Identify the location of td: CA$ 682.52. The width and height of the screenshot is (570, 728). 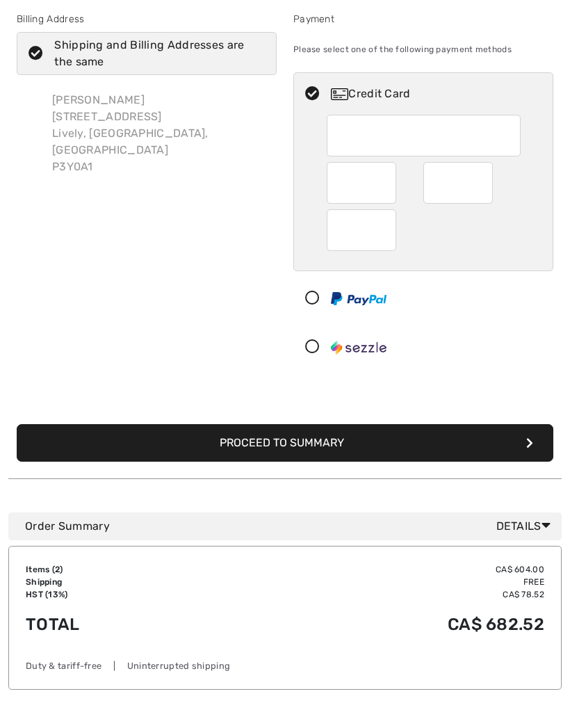
(378, 624).